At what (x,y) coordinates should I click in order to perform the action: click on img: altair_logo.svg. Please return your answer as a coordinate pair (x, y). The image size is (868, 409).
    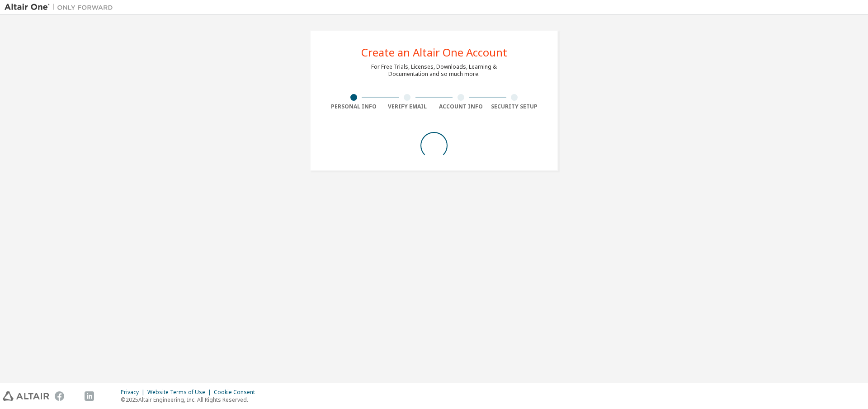
    Looking at the image, I should click on (25, 396).